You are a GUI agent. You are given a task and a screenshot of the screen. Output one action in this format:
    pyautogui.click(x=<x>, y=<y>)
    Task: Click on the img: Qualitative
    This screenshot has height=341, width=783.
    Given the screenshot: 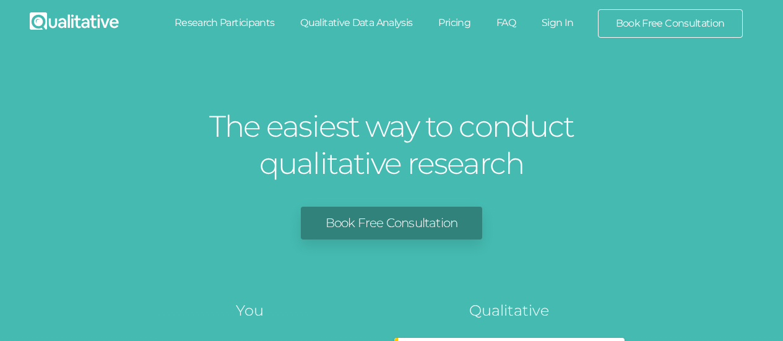 What is the action you would take?
    pyautogui.click(x=74, y=21)
    